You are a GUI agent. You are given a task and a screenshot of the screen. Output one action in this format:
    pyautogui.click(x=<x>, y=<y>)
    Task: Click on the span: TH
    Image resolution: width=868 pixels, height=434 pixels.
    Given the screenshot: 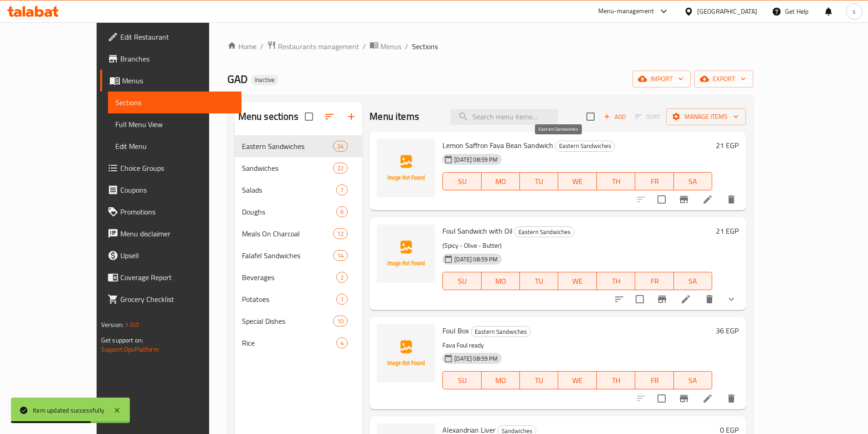 What is the action you would take?
    pyautogui.click(x=616, y=380)
    